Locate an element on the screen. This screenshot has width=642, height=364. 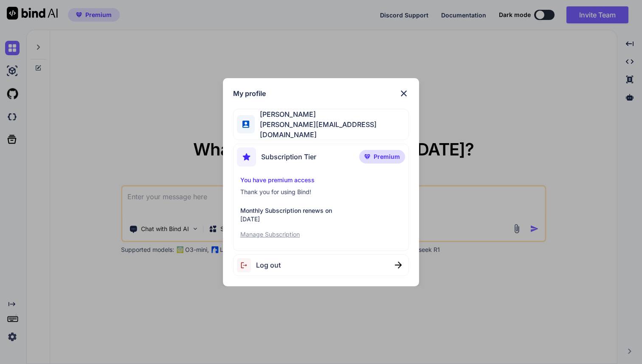
img: premium is located at coordinates (367, 157).